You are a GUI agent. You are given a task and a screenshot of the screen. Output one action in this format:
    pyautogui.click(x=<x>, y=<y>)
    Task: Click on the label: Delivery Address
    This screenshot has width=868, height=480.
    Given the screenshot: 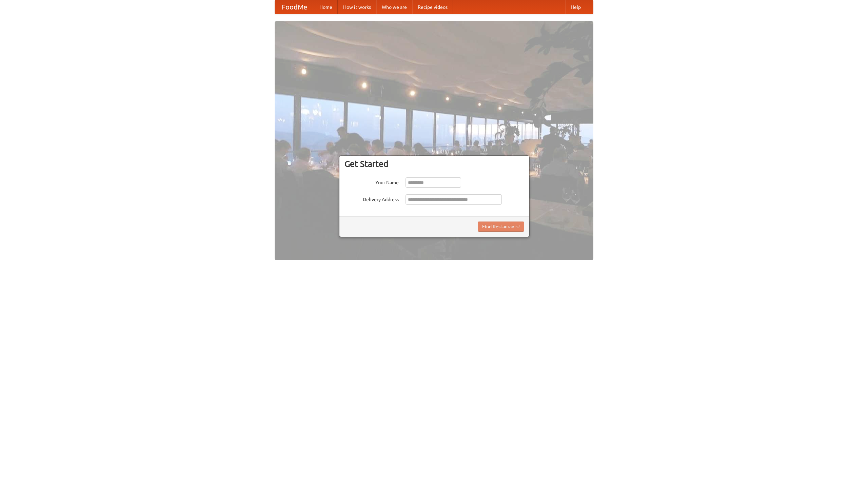 What is the action you would take?
    pyautogui.click(x=372, y=199)
    